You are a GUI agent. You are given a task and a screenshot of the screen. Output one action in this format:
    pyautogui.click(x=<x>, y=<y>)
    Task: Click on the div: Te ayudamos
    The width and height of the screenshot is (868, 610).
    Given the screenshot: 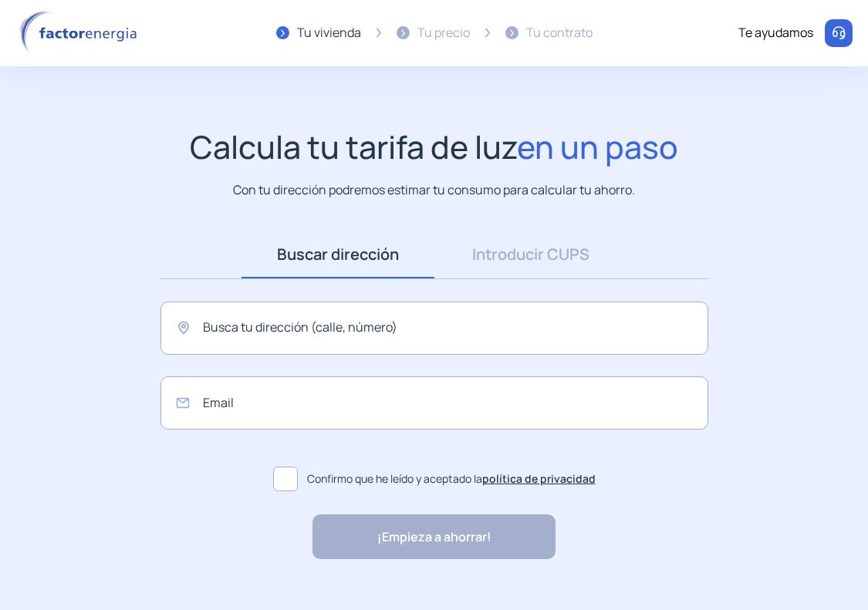 What is the action you would take?
    pyautogui.click(x=775, y=33)
    